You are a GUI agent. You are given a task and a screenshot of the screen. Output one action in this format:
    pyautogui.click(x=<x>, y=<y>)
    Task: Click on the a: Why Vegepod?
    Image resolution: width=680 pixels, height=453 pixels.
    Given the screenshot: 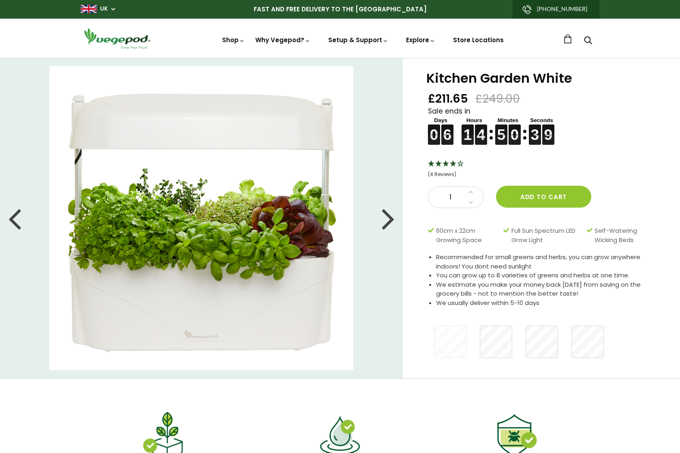 What is the action you would take?
    pyautogui.click(x=283, y=40)
    